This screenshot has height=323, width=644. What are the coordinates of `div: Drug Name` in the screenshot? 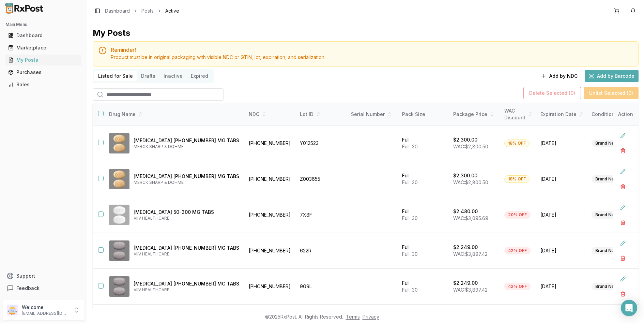 It's located at (174, 114).